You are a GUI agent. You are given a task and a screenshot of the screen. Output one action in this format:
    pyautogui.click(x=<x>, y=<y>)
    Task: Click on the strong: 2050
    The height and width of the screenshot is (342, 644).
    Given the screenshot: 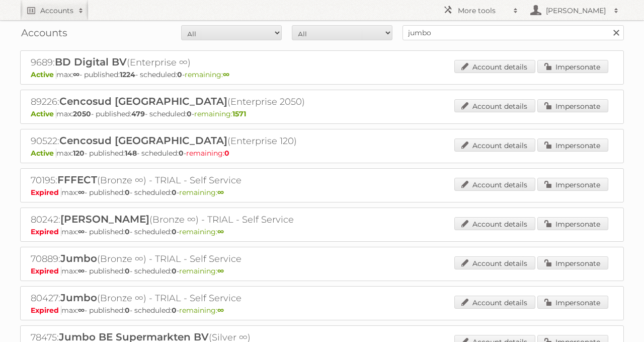 What is the action you would take?
    pyautogui.click(x=82, y=114)
    